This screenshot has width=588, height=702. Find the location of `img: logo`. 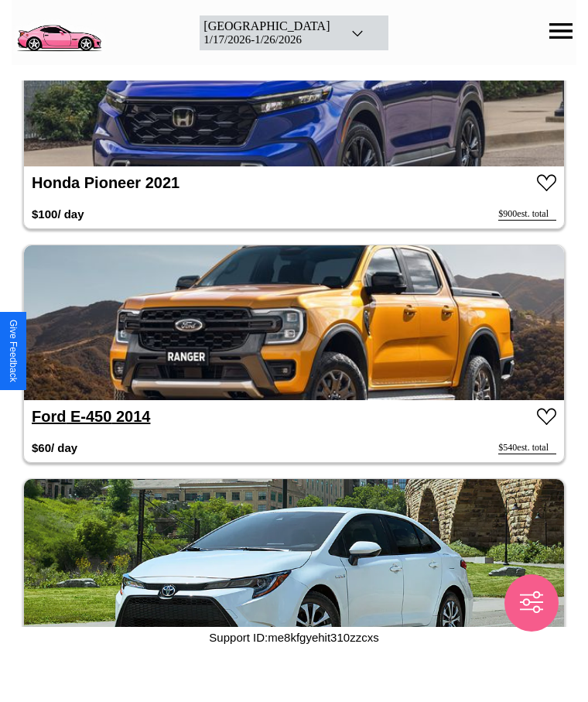

img: logo is located at coordinates (59, 31).